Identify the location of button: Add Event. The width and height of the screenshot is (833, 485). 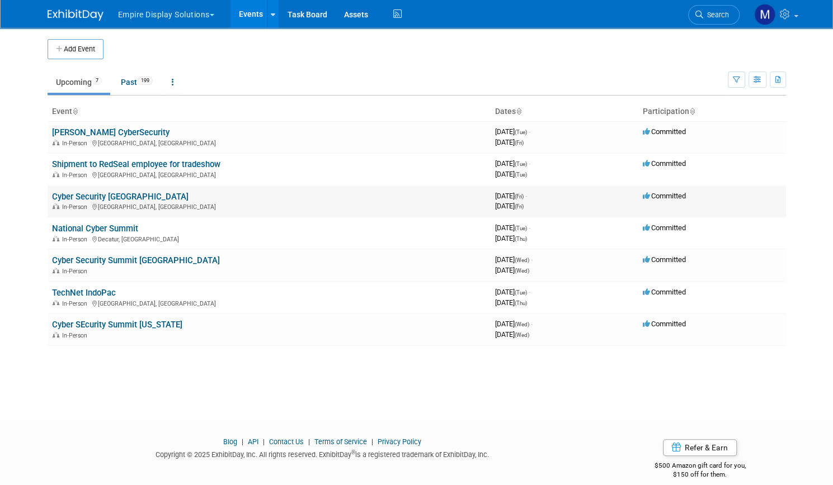
(76, 49).